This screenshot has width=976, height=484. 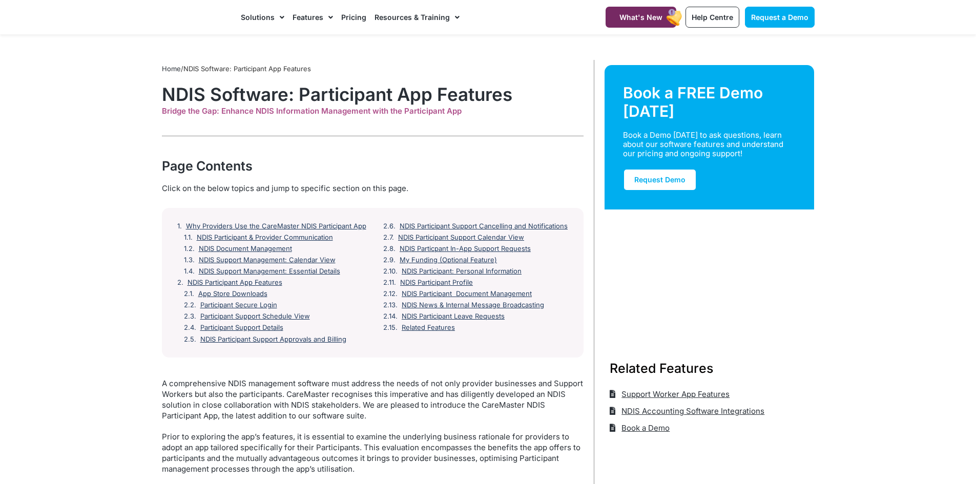 I want to click on a: Support Worker App Features, so click(x=670, y=394).